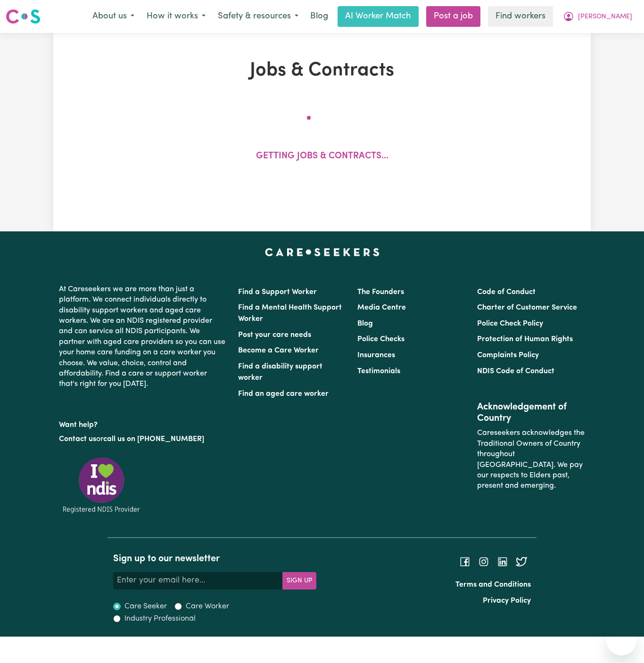 The width and height of the screenshot is (644, 663). What do you see at coordinates (465, 561) in the screenshot?
I see `a: Follow Careseekers on Facebook` at bounding box center [465, 561].